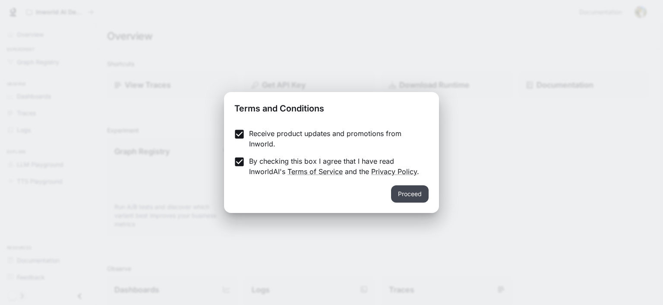 This screenshot has height=305, width=663. What do you see at coordinates (332, 107) in the screenshot?
I see `h2: Terms and Conditions` at bounding box center [332, 107].